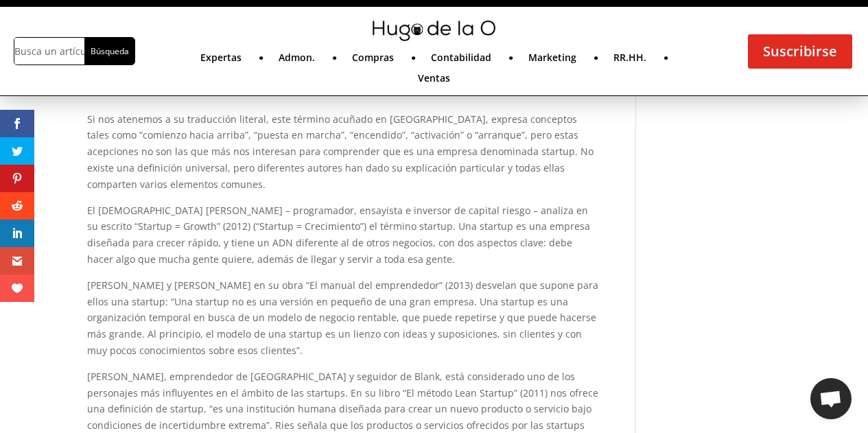 Image resolution: width=868 pixels, height=433 pixels. What do you see at coordinates (434, 31) in the screenshot?
I see `img: mini-hugo-de-la-o-logo` at bounding box center [434, 31].